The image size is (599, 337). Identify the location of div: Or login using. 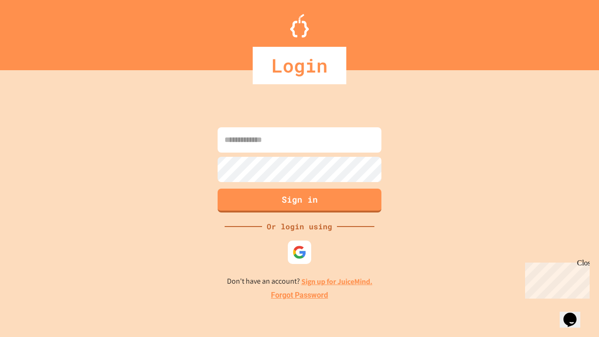
(299, 226).